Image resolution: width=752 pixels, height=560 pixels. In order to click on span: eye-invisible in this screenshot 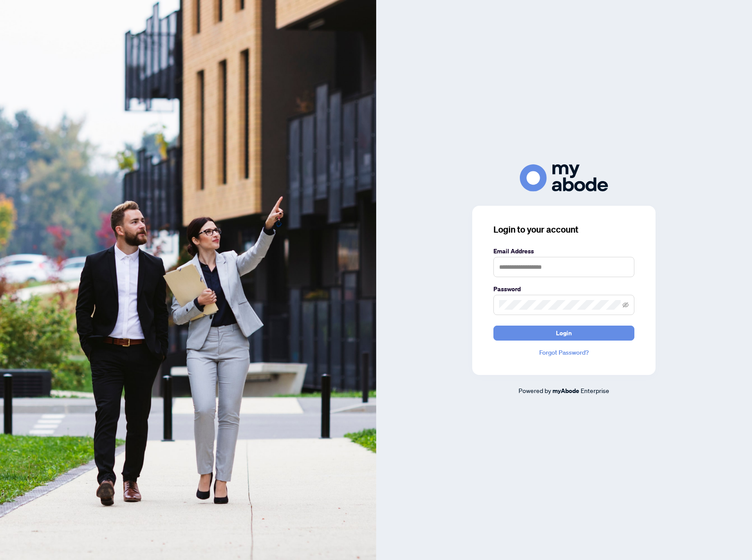, I will do `click(626, 305)`.